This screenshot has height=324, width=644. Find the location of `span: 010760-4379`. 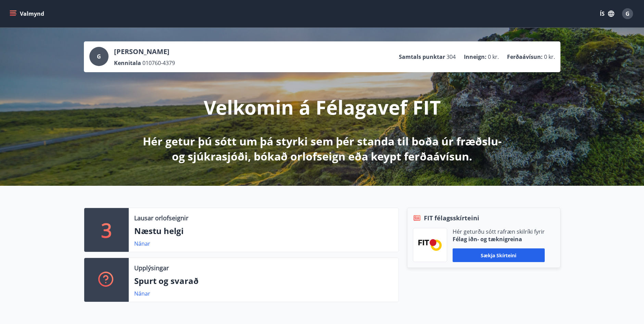

span: 010760-4379 is located at coordinates (159, 63).